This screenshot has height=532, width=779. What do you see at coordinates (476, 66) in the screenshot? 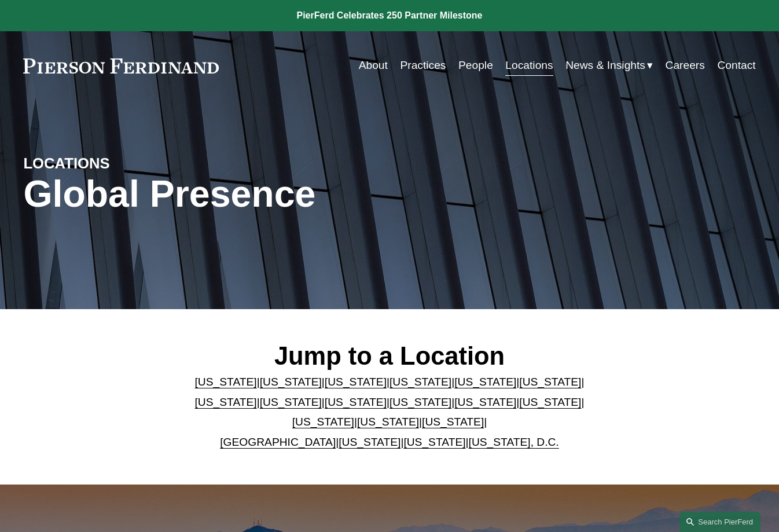
I see `a: People` at bounding box center [476, 66].